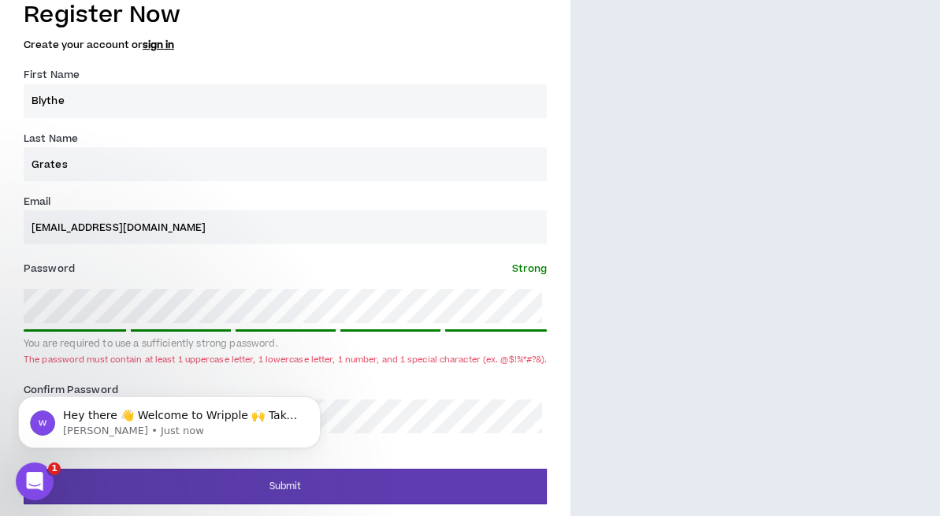 The width and height of the screenshot is (940, 516). Describe the element at coordinates (49, 269) in the screenshot. I see `span: Password` at that location.